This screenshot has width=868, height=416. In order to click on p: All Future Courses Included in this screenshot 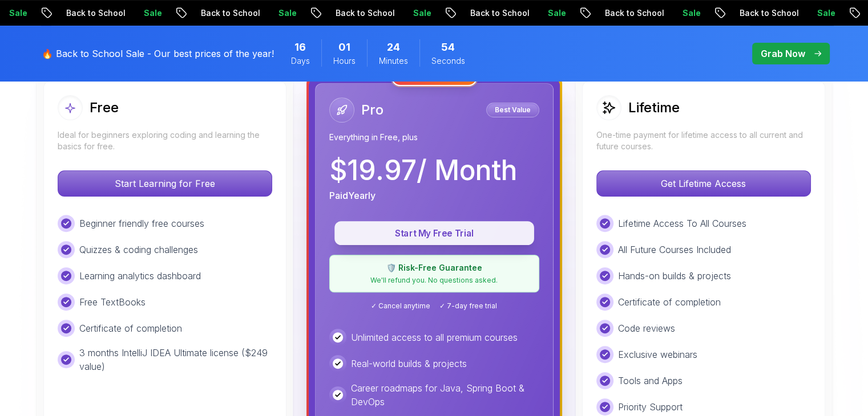, I will do `click(675, 250)`.